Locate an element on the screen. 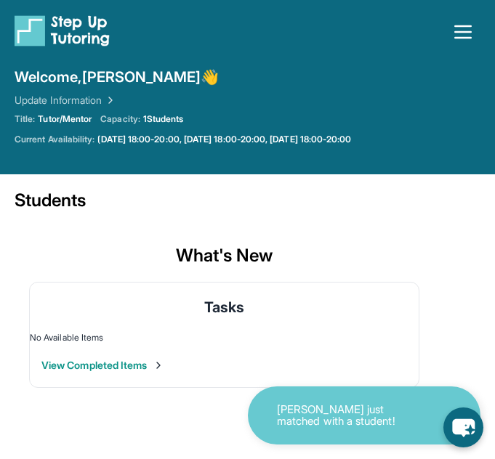 The width and height of the screenshot is (495, 459). a: Update Information is located at coordinates (65, 100).